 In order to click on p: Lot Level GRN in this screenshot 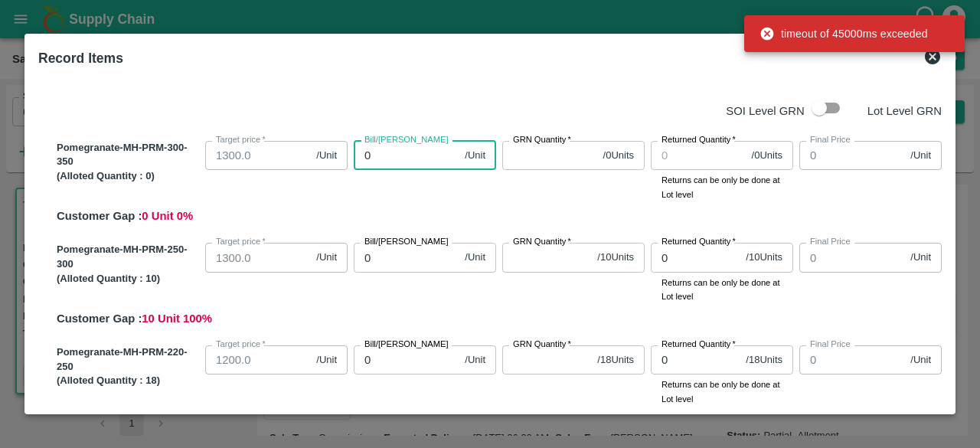, I will do `click(904, 111)`.